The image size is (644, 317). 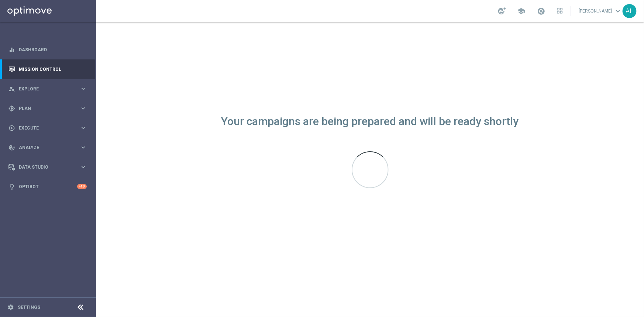 I want to click on a: Mission Control, so click(x=53, y=69).